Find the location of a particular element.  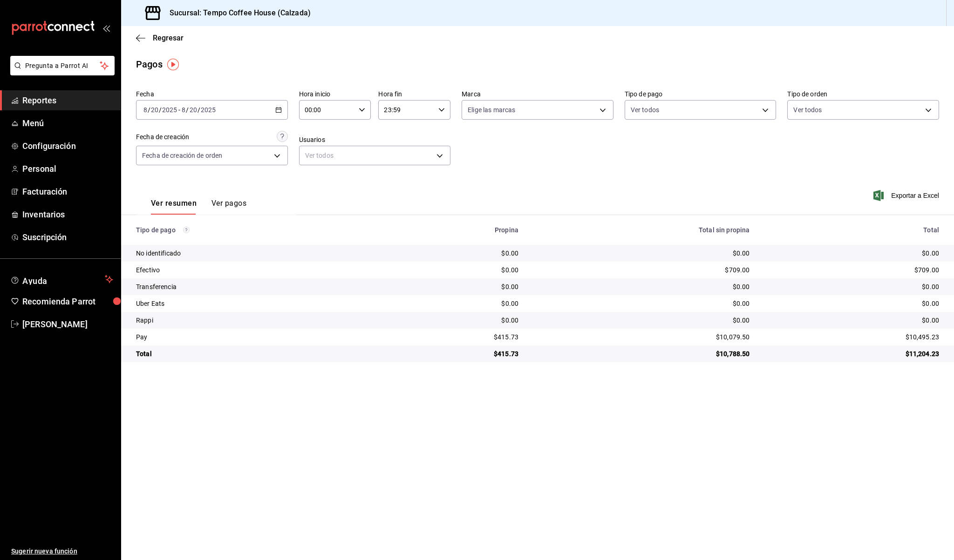

button: open_drawer_menu is located at coordinates (106, 28).